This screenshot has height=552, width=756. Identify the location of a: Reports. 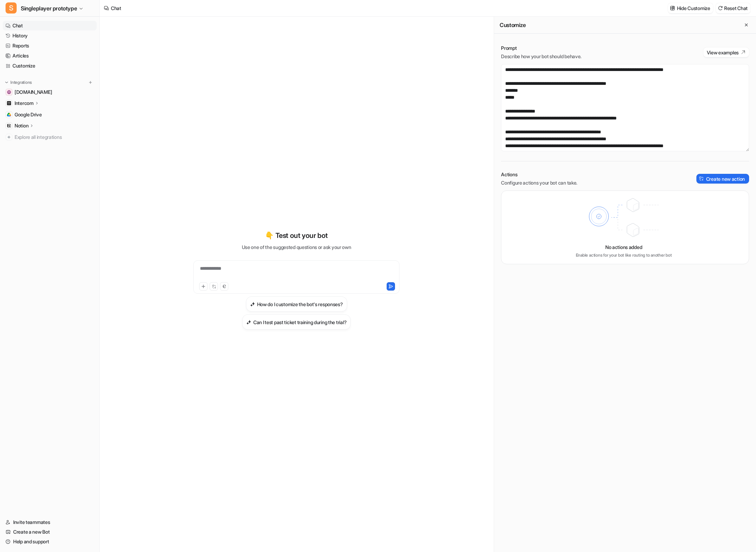
(49, 45).